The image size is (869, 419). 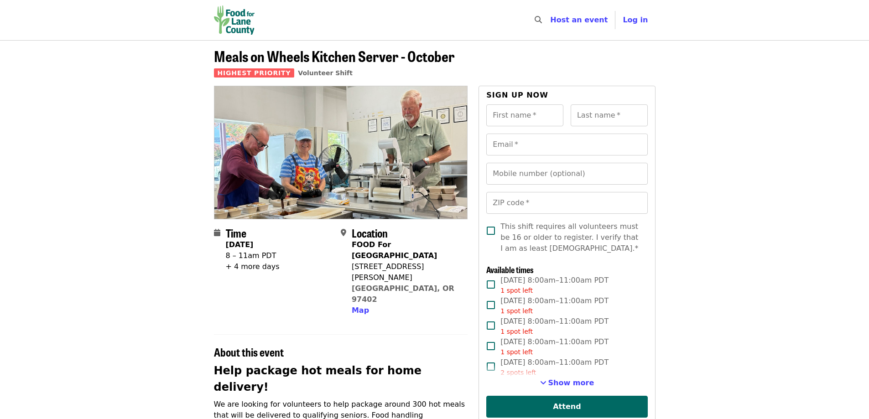 What do you see at coordinates (609, 115) in the screenshot?
I see `input: Last name` at bounding box center [609, 115].